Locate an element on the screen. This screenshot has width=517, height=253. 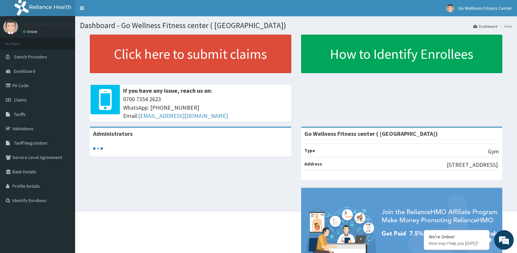
b: If you have any issue, reach us on: is located at coordinates (168, 91).